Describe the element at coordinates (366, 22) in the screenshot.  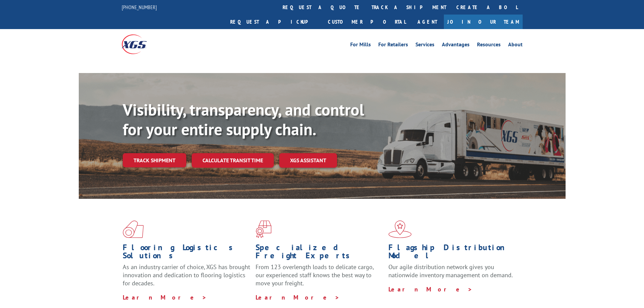
I see `a: Customer Portal` at that location.